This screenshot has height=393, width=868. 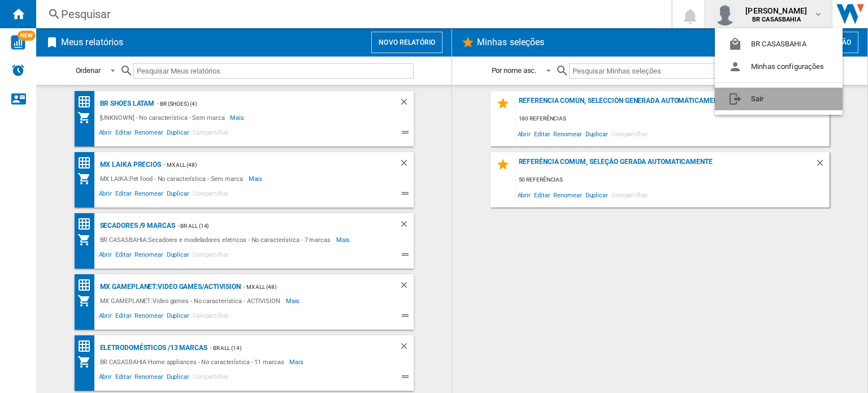 What do you see at coordinates (779, 99) in the screenshot?
I see `md-menu-item: Sair` at bounding box center [779, 99].